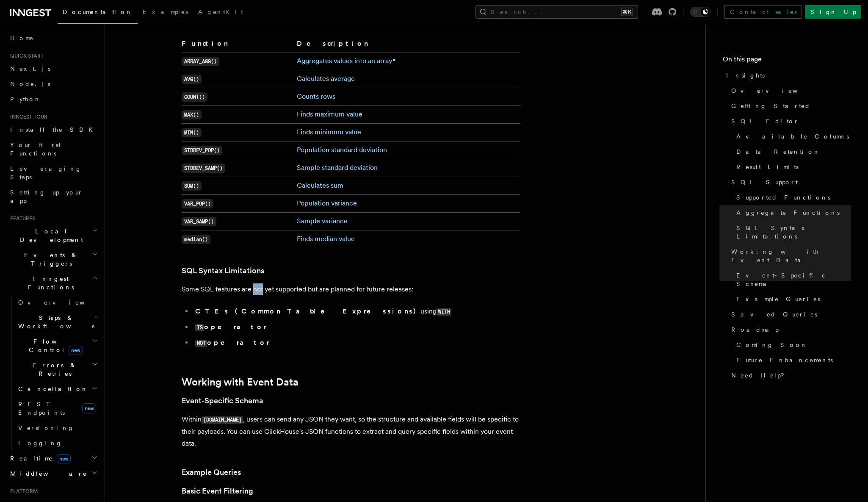 The image size is (868, 502). I want to click on button: Realtimenew, so click(53, 459).